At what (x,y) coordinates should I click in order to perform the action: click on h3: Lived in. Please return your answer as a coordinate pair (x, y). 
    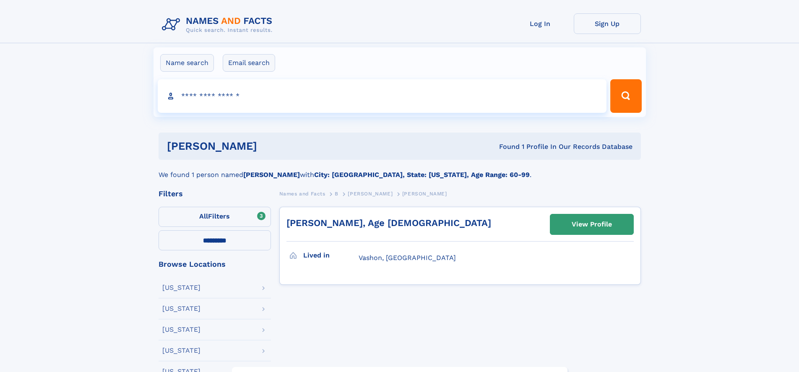
    Looking at the image, I should click on (331, 255).